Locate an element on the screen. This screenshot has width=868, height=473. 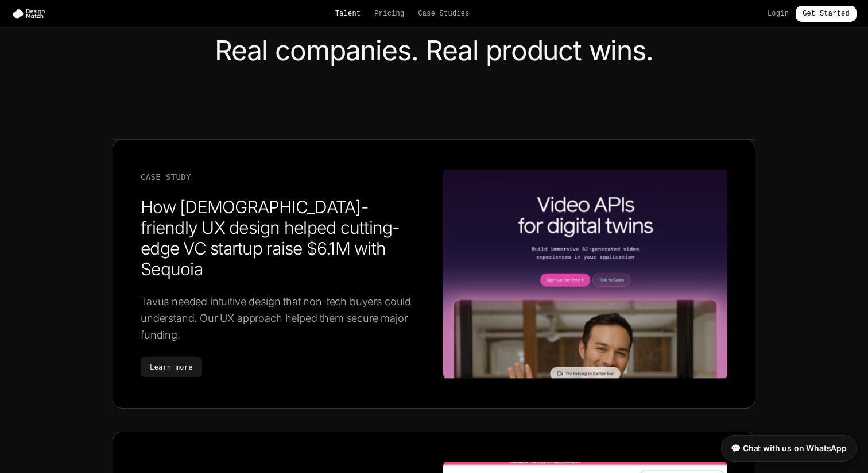
img: Design Match is located at coordinates (31, 14).